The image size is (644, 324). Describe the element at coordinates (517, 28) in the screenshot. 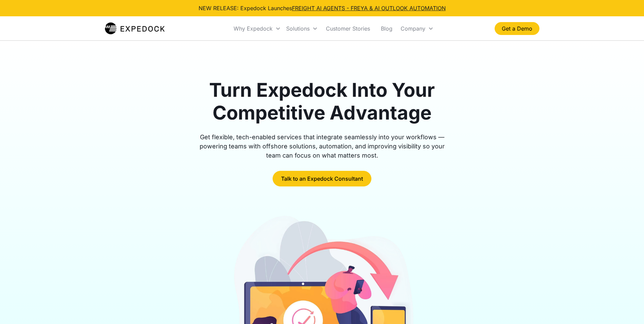

I see `a: Get a Demo` at that location.